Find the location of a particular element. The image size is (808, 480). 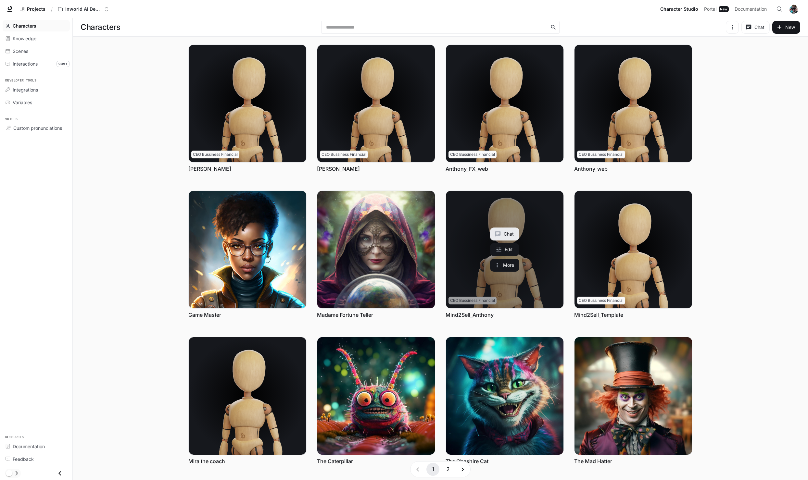

a: The Mad Hatter is located at coordinates (593, 461).